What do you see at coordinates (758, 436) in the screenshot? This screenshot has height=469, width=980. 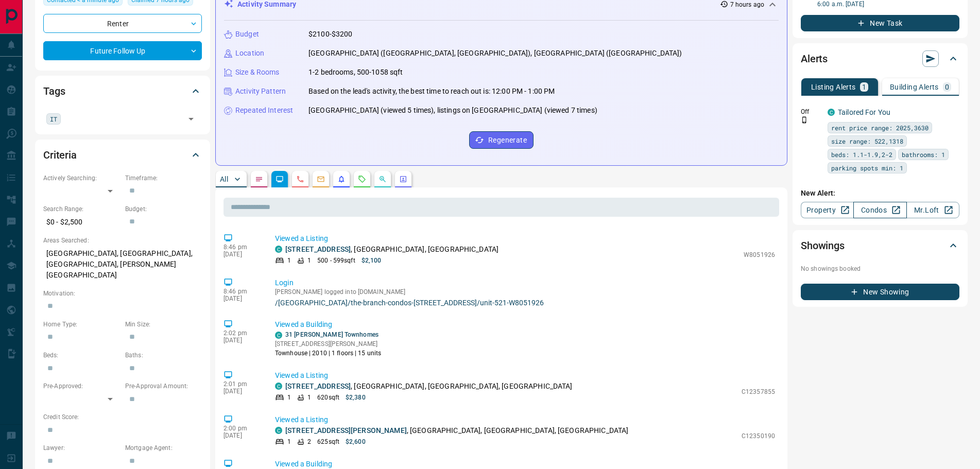 I see `p: C12350190` at bounding box center [758, 436].